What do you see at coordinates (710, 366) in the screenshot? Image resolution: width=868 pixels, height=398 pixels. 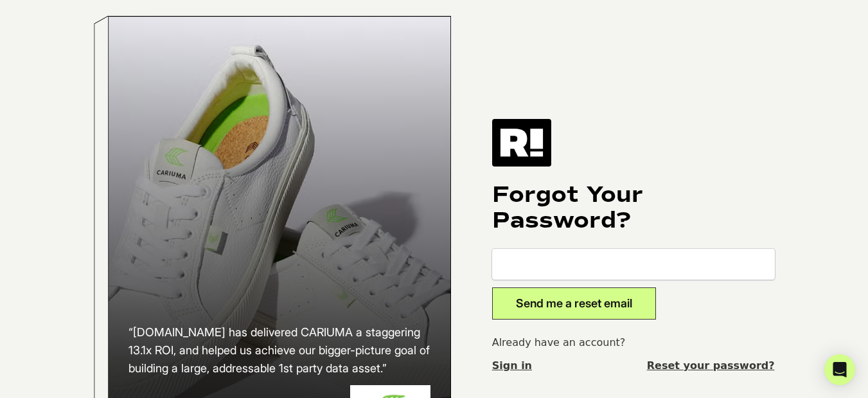 I see `a: Reset your password?` at bounding box center [710, 366].